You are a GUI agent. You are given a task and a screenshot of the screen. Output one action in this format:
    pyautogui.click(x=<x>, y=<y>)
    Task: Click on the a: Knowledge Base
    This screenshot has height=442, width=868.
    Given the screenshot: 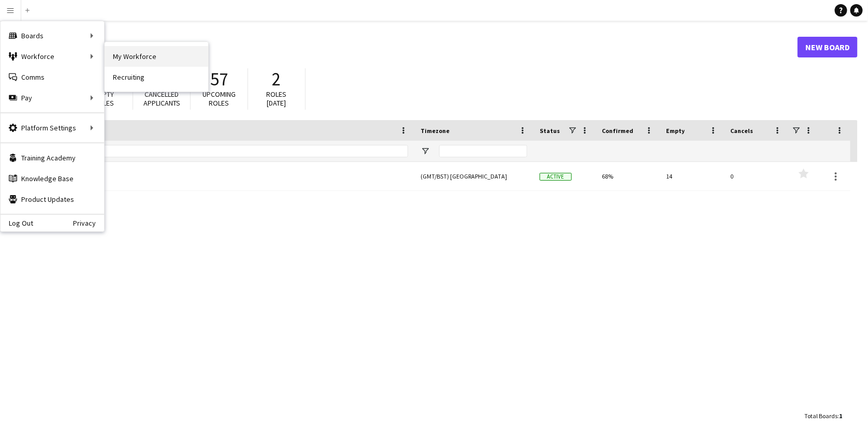 What is the action you would take?
    pyautogui.click(x=53, y=179)
    